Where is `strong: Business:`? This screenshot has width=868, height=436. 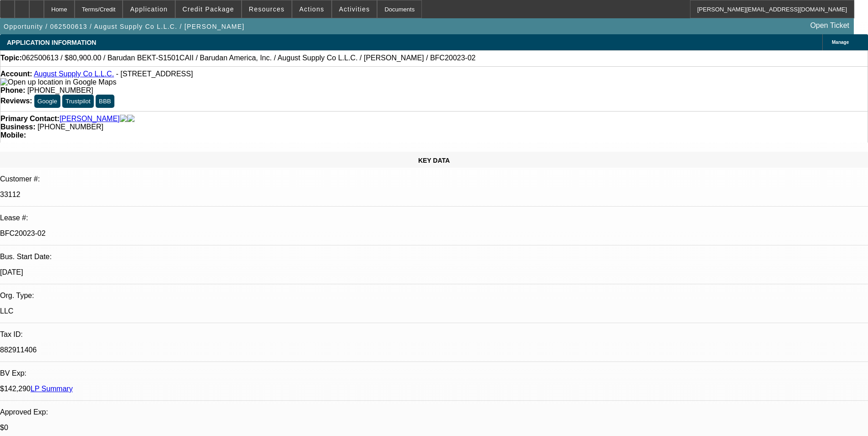 strong: Business: is located at coordinates (18, 127).